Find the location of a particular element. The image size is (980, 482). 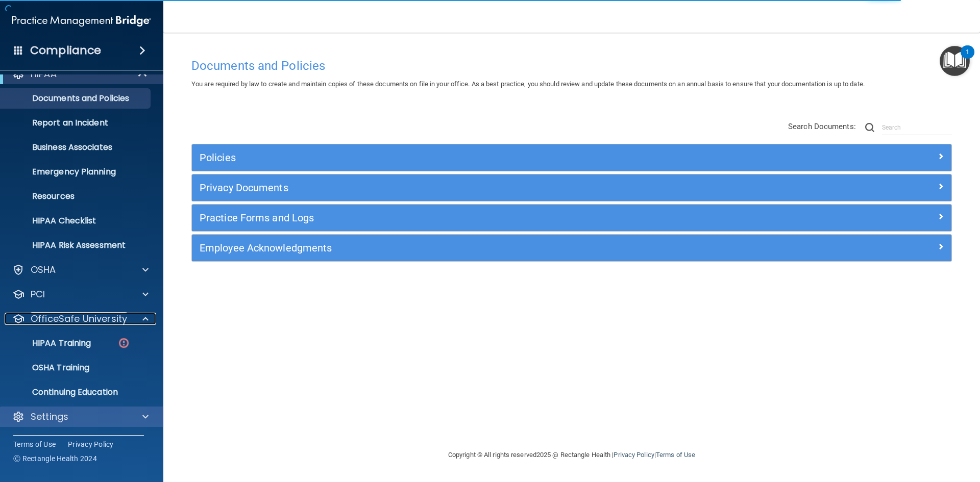

p: Continuing Education is located at coordinates (76, 393).